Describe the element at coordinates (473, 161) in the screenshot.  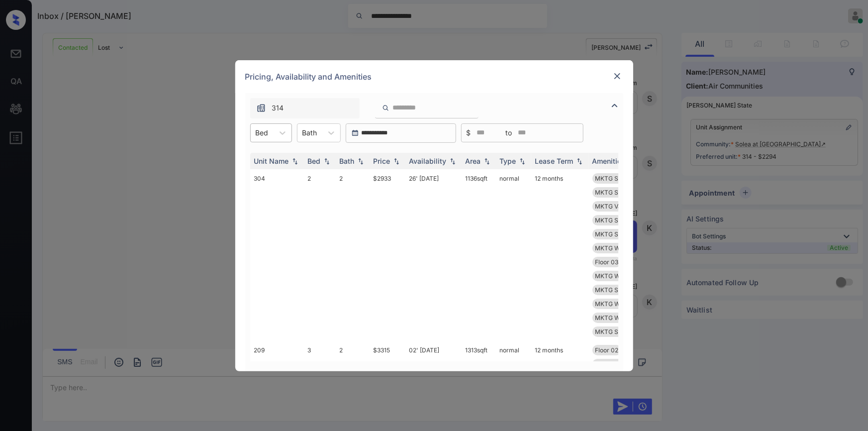
I see `div: Area` at that location.